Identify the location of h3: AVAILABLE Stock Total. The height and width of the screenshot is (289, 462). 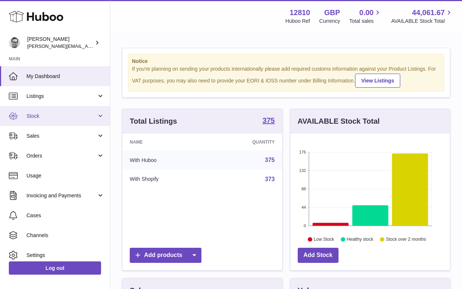
(339, 121).